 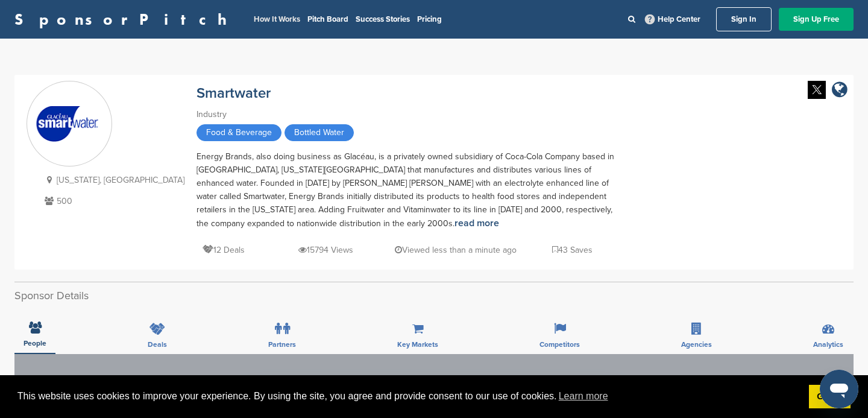 What do you see at coordinates (239, 133) in the screenshot?
I see `span: Food & Beverage` at bounding box center [239, 133].